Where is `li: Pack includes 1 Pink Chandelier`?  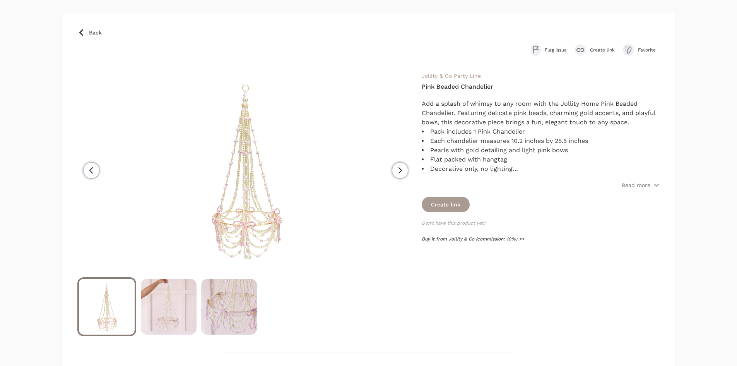
li: Pack includes 1 Pink Chandelier is located at coordinates (541, 132).